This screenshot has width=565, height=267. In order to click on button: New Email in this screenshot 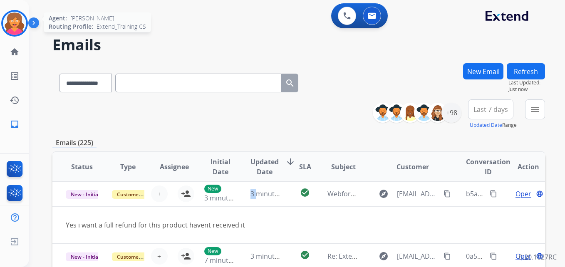, I will do `click(483, 71)`.